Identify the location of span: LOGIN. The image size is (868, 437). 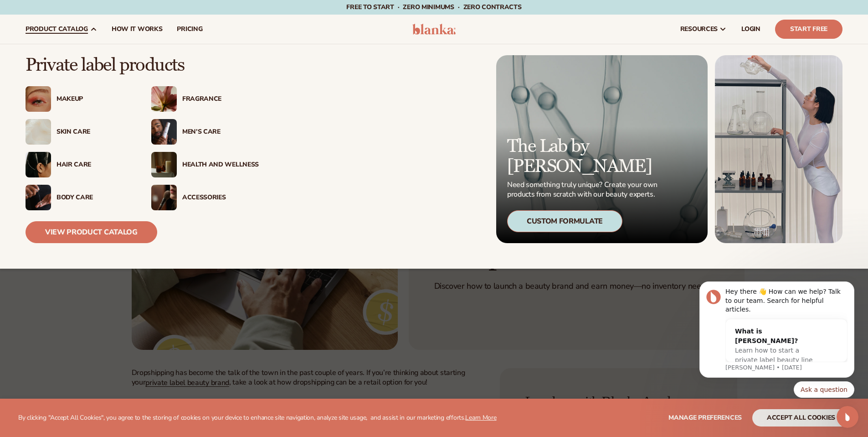
(751, 29).